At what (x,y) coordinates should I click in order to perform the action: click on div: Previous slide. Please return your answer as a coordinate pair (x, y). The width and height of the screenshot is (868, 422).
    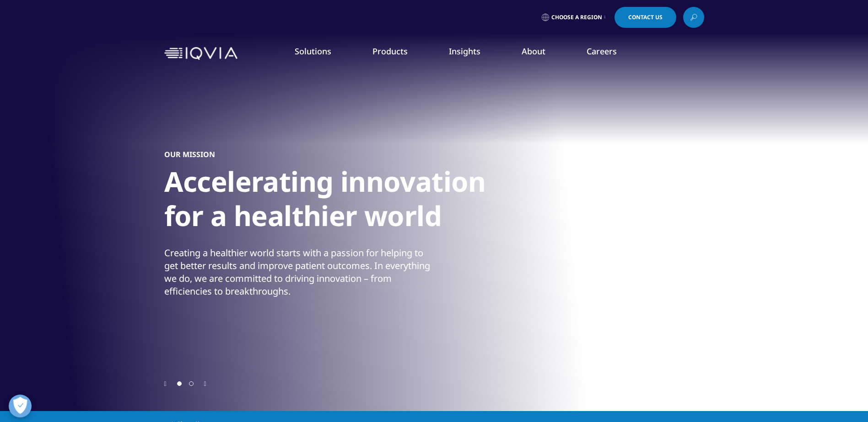
    Looking at the image, I should click on (165, 383).